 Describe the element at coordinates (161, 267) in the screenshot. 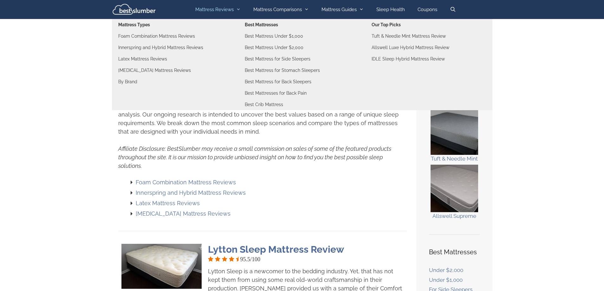

I see `img: Lytton Sleep Mattress Review` at that location.